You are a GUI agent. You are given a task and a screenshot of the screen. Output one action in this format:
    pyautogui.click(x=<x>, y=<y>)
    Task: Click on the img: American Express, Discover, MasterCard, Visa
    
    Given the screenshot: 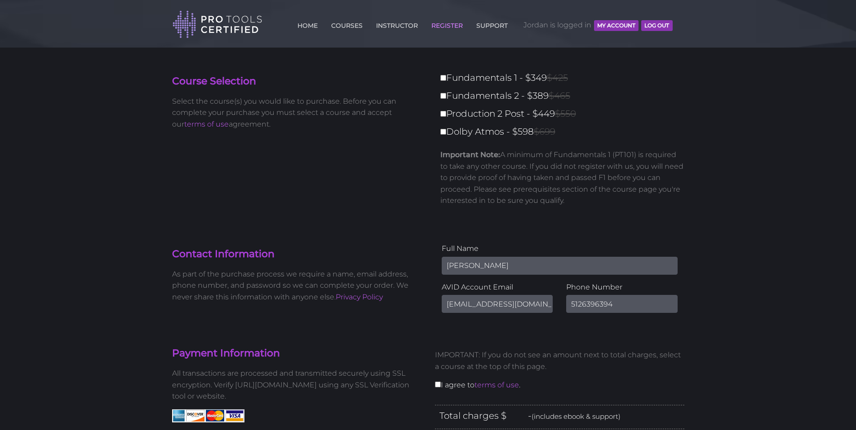 What is the action you would take?
    pyautogui.click(x=208, y=416)
    